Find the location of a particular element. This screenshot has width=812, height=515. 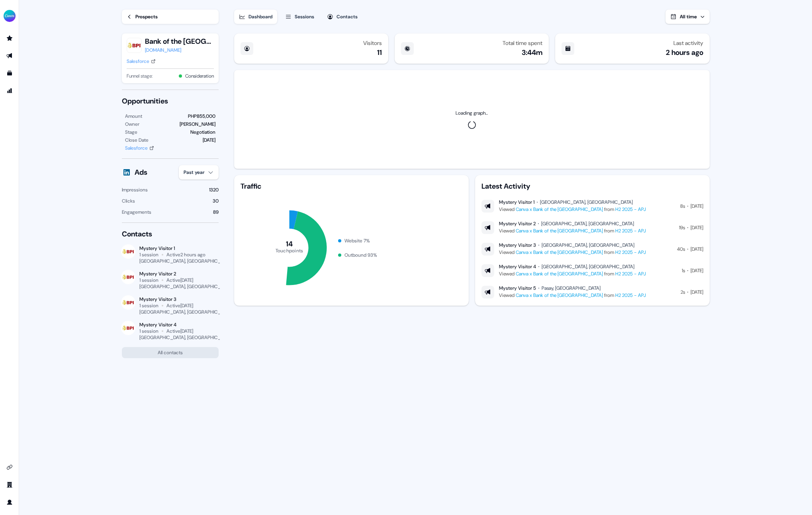

div: 2 hours ago is located at coordinates (685, 53).